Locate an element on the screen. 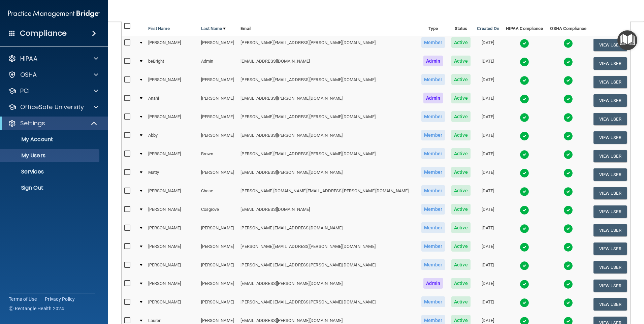  p: PCI is located at coordinates (25, 91).